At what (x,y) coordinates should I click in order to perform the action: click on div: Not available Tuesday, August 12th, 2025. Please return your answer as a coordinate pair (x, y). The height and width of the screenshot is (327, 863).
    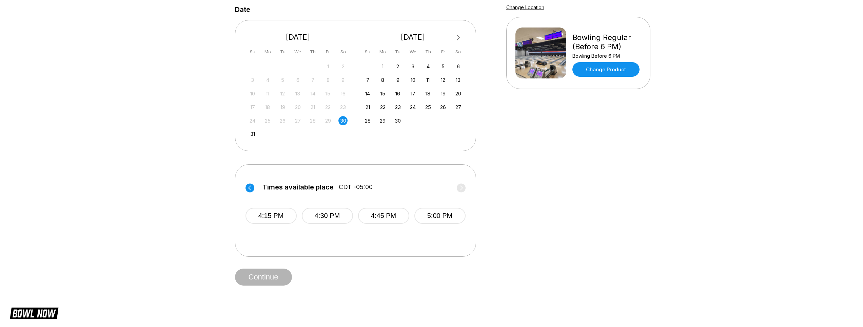
    Looking at the image, I should click on (282, 93).